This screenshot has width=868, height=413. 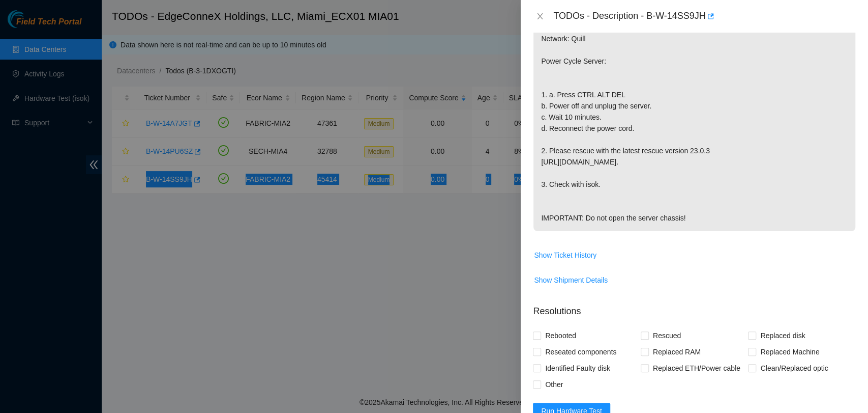 What do you see at coordinates (561, 336) in the screenshot?
I see `span: Rebooted` at bounding box center [561, 336].